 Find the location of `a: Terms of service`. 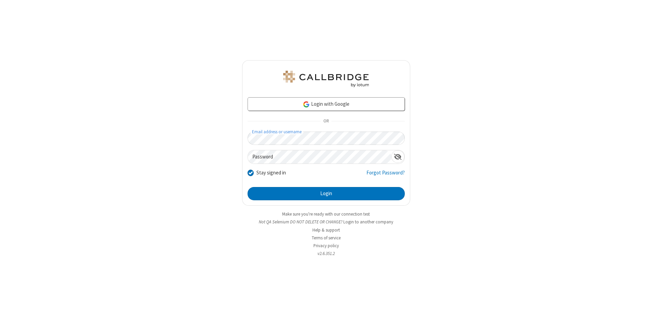

a: Terms of service is located at coordinates (326, 237).